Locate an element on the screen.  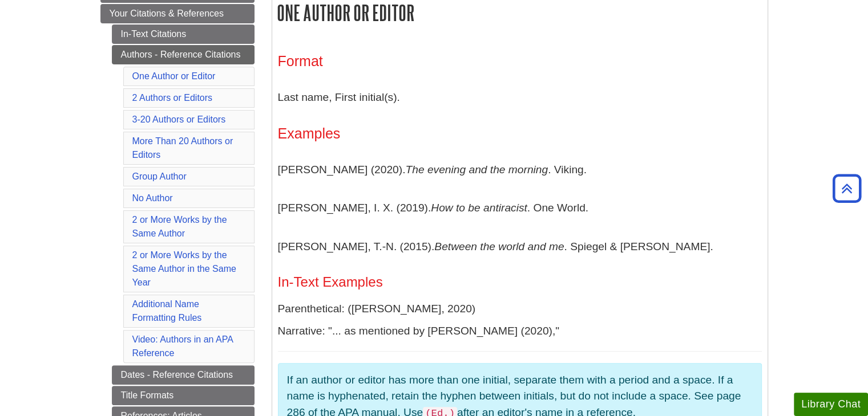
i: How to be antiracist is located at coordinates (479, 208).